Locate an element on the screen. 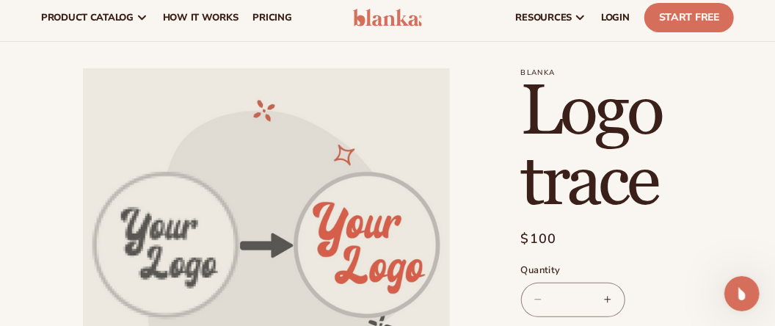 The width and height of the screenshot is (775, 326). label: Quantity is located at coordinates (628, 271).